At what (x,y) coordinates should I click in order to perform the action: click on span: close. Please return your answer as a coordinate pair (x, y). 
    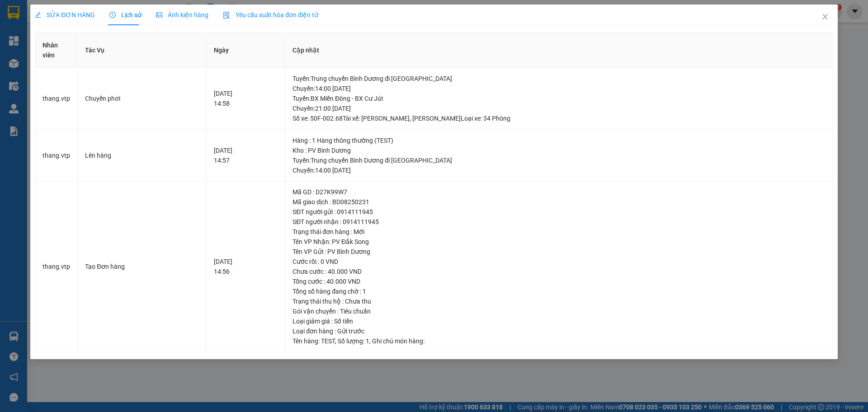
    Looking at the image, I should click on (826, 17).